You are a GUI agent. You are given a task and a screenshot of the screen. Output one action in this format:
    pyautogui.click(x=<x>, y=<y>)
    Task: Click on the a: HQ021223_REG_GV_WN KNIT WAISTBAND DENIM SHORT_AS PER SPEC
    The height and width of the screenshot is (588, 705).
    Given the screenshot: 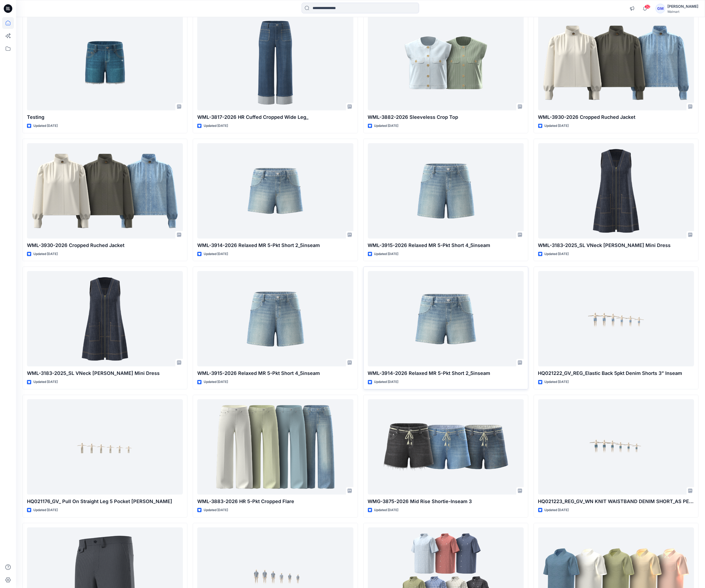 What is the action you would take?
    pyautogui.click(x=616, y=447)
    